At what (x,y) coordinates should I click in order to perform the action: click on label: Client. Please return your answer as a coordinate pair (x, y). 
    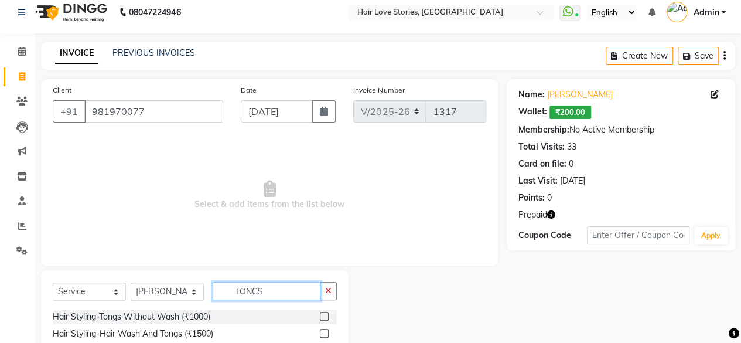
    Looking at the image, I should click on (62, 90).